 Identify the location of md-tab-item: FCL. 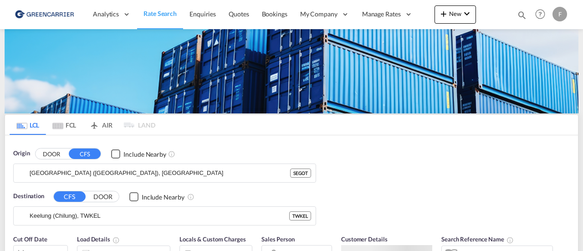
(64, 125).